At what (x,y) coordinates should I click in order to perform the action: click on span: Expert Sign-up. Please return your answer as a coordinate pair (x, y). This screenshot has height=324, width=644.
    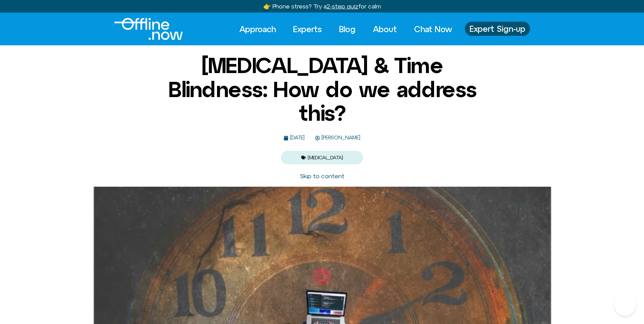
    Looking at the image, I should click on (497, 29).